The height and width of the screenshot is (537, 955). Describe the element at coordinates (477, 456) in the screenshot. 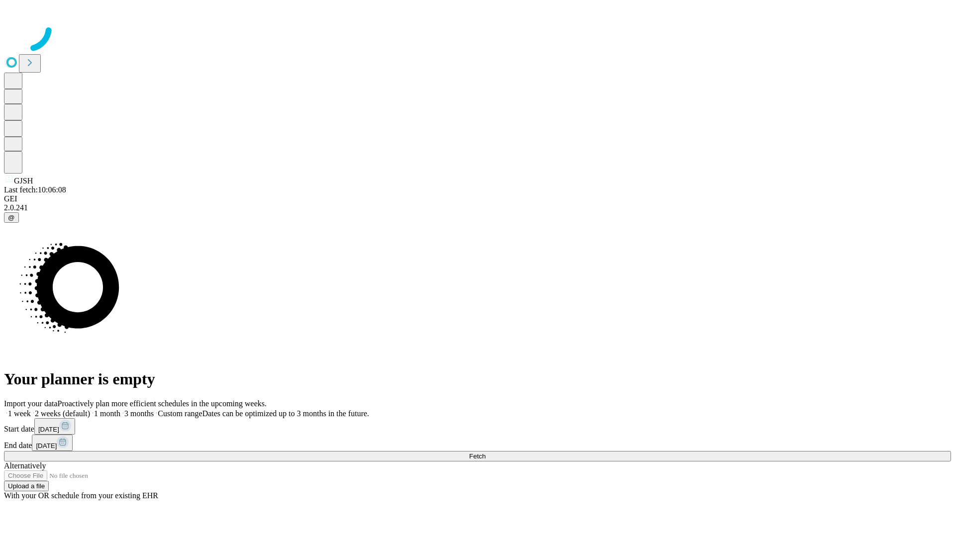

I see `span: Fetch` at that location.